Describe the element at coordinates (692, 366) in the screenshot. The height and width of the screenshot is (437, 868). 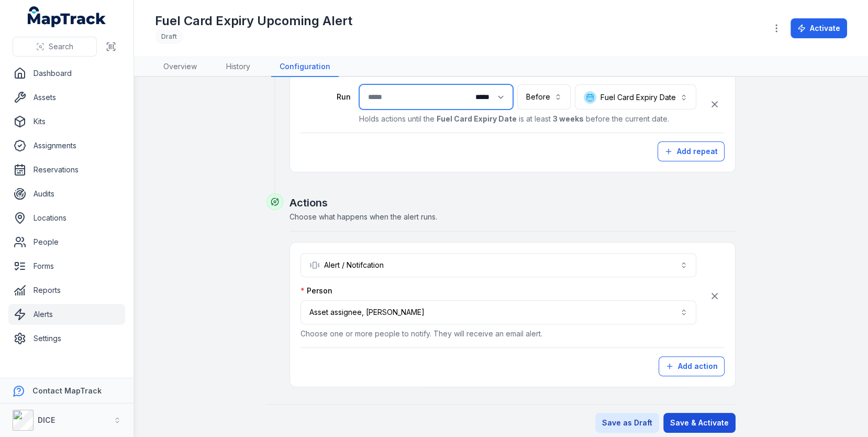
I see `button: Add action` at that location.